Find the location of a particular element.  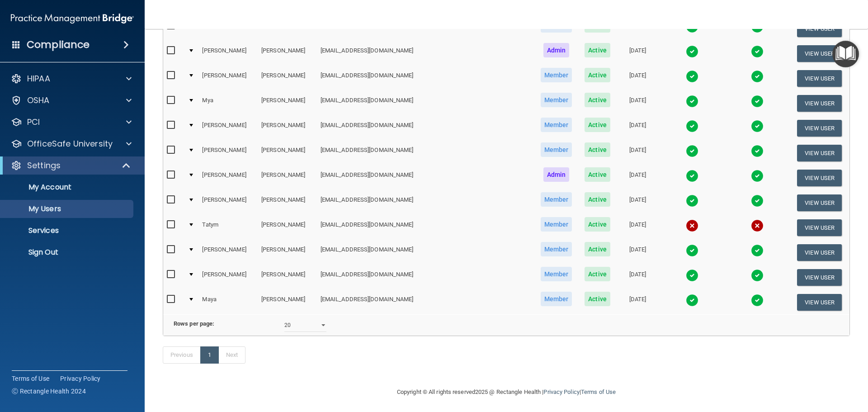

p: Sign Out is located at coordinates (67, 252).